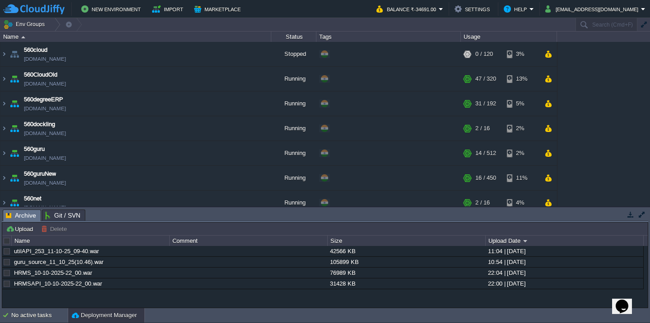 Image resolution: width=650 pixels, height=323 pixels. What do you see at coordinates (32, 199) in the screenshot?
I see `span: 560net` at bounding box center [32, 199].